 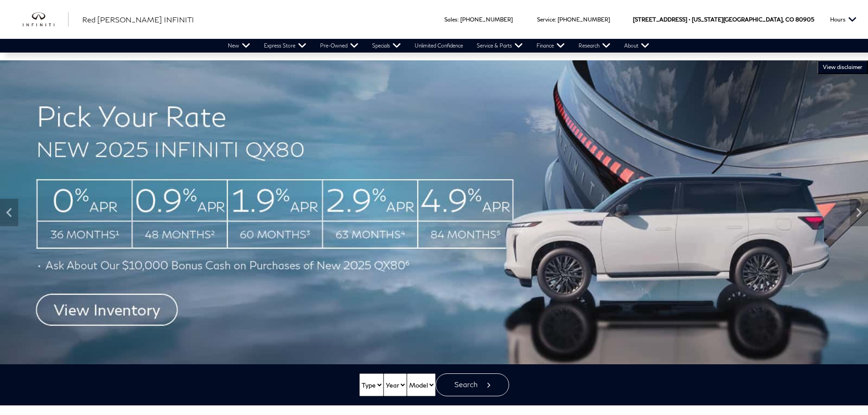 I want to click on select: Vehicle Year, so click(x=395, y=385).